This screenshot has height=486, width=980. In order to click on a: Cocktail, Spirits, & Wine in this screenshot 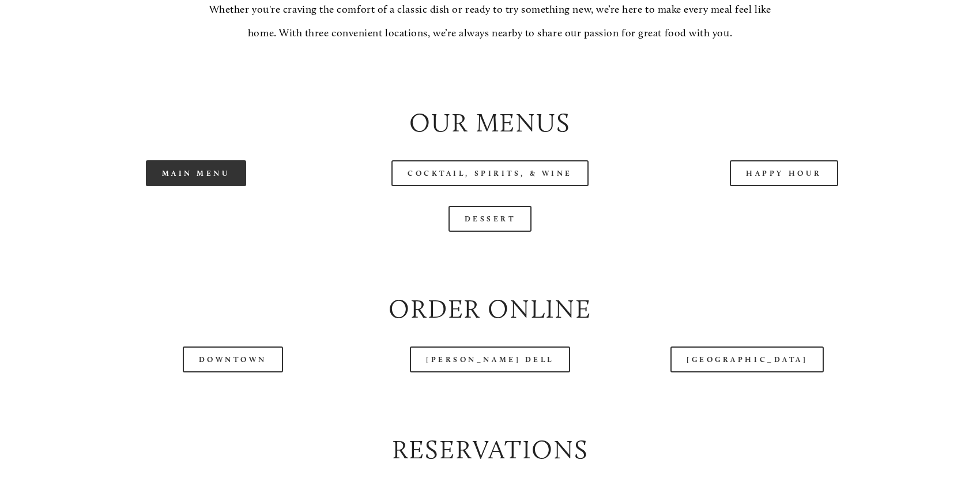, I will do `click(490, 173)`.